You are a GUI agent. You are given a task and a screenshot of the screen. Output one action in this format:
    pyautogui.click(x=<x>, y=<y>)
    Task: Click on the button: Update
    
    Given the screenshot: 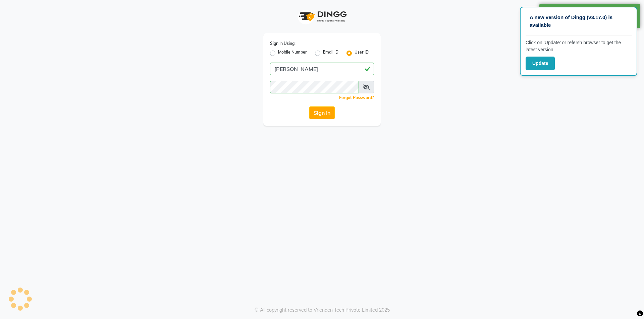 What is the action you would take?
    pyautogui.click(x=540, y=63)
    